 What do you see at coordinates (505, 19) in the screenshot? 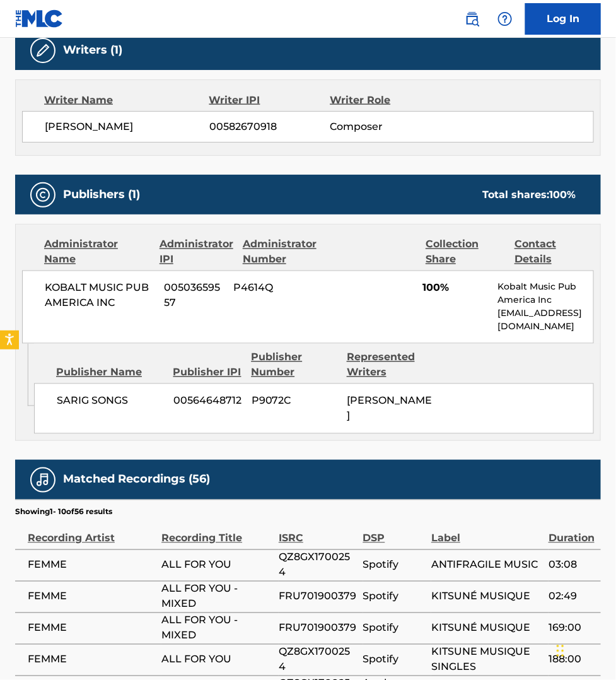
I see `div: Help` at bounding box center [505, 19].